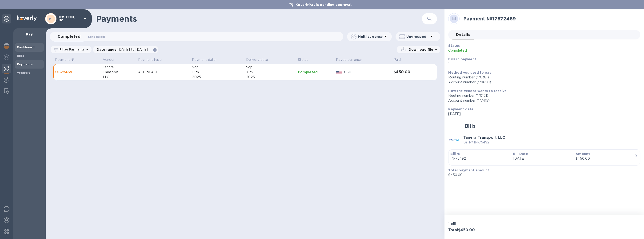  Describe the element at coordinates (270, 72) in the screenshot. I see `div: 18th` at that location.